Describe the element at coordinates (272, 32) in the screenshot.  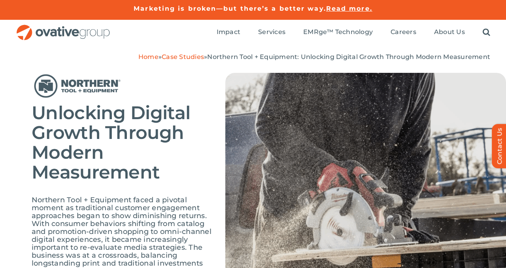
I see `span: Services` at that location.